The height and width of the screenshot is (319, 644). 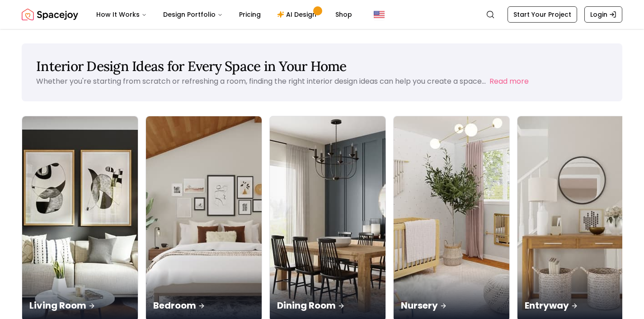 I want to click on p: Dining Room, so click(x=328, y=305).